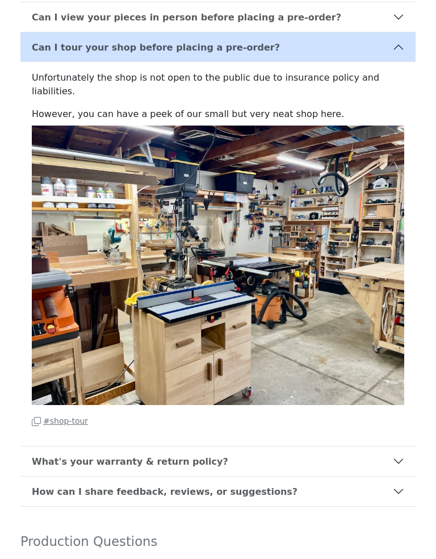  What do you see at coordinates (218, 492) in the screenshot?
I see `button: How can I share feedback, reviews, or suggestions?` at bounding box center [218, 492].